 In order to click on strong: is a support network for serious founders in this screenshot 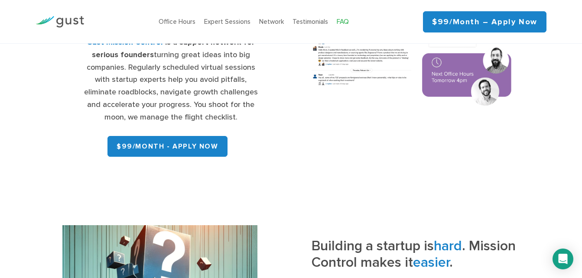, I will do `click(173, 48)`.